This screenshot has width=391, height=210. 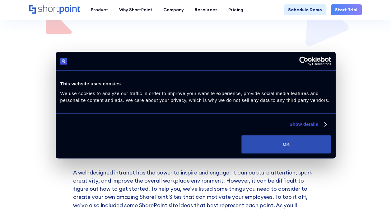 What do you see at coordinates (100, 10) in the screenshot?
I see `a: Product` at bounding box center [100, 10].